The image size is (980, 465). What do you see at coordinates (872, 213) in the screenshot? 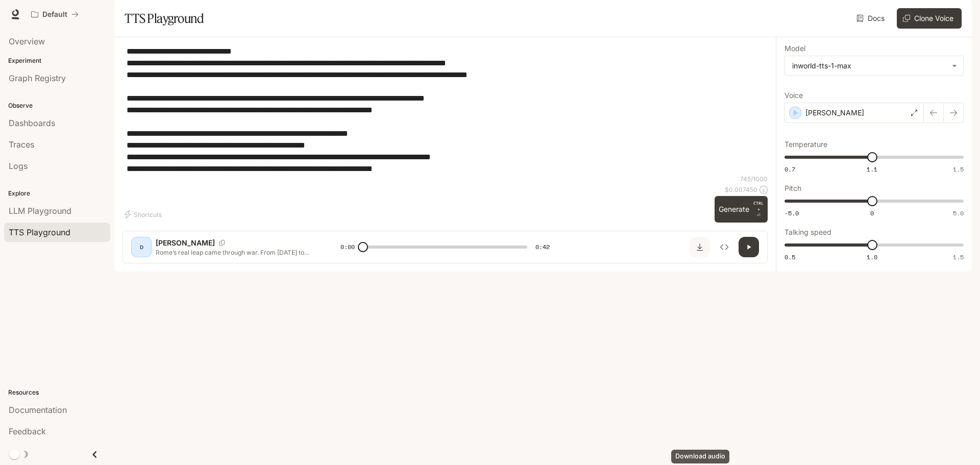
I see `span: 0` at bounding box center [872, 213].